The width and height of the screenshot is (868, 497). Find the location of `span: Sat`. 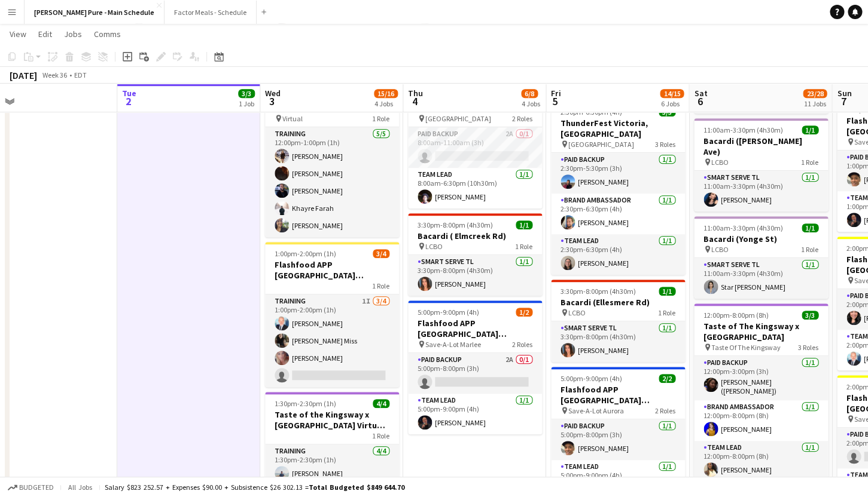

span: Sat is located at coordinates (700, 93).